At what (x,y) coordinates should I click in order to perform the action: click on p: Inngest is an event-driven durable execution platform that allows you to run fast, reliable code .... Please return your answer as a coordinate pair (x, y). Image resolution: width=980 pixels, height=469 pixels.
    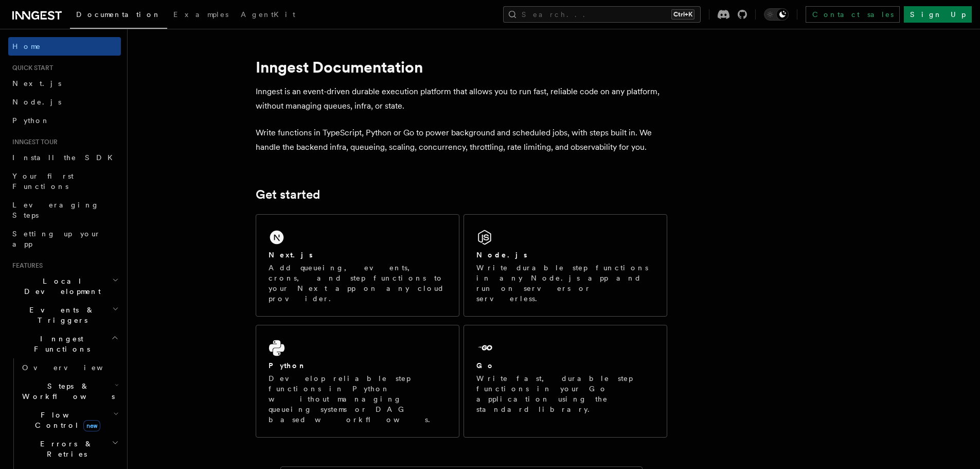
    Looking at the image, I should click on (461, 99).